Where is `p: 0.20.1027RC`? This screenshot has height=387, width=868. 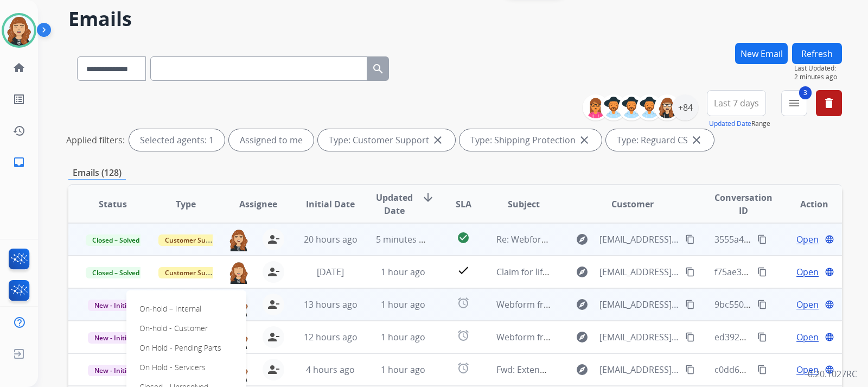
p: 0.20.1027RC is located at coordinates (833, 374).